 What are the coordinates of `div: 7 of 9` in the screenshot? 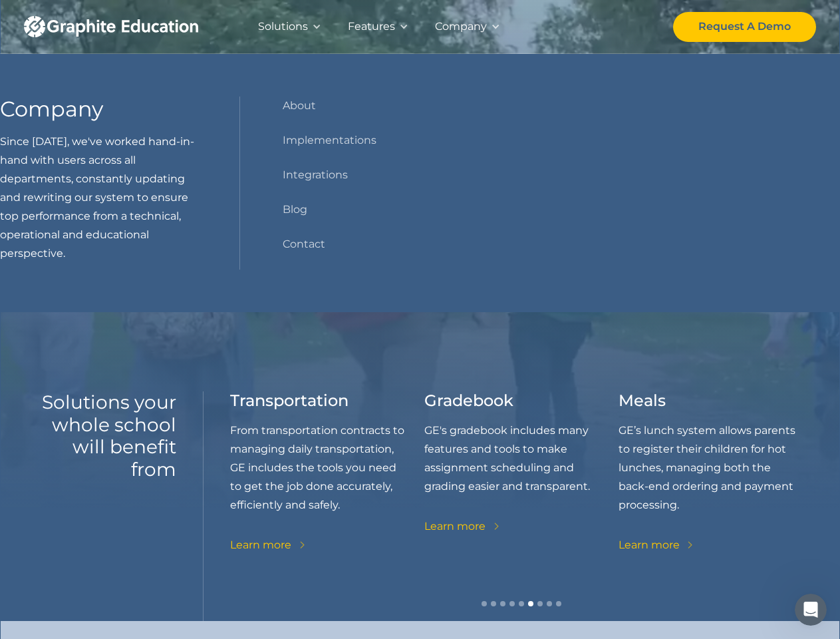 It's located at (521, 482).